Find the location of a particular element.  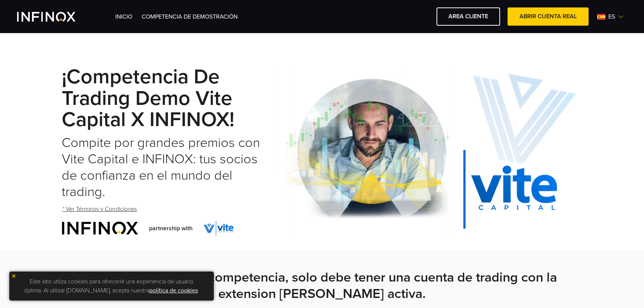

img: yellow close icon is located at coordinates (14, 276).